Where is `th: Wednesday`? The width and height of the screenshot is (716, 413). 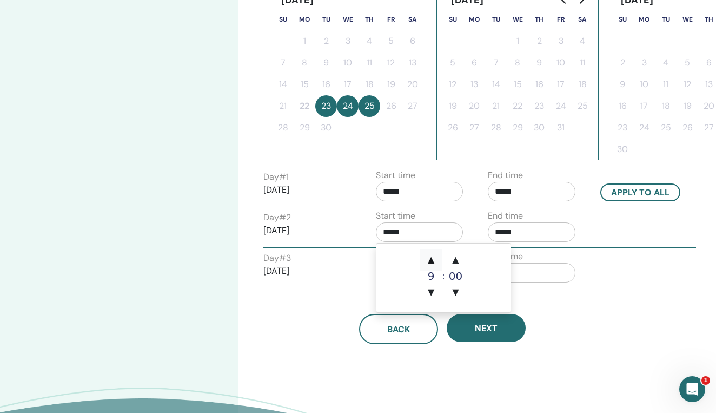 th: Wednesday is located at coordinates (688, 19).